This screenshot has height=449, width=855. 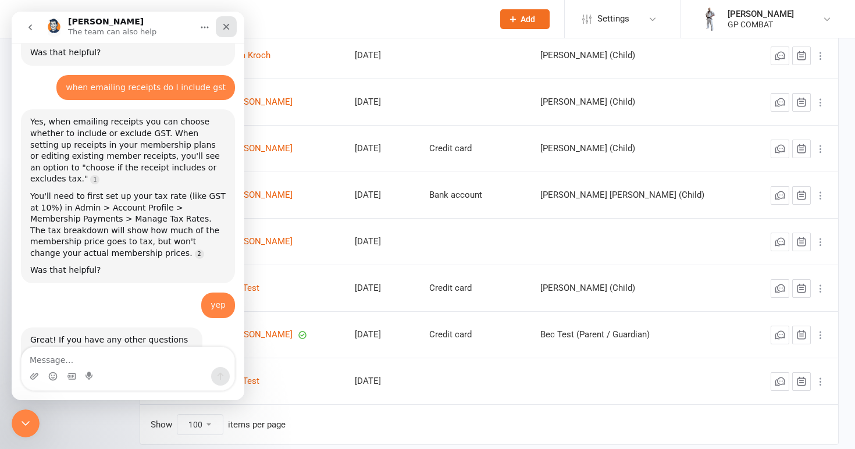 I want to click on input: Search..., so click(x=319, y=19).